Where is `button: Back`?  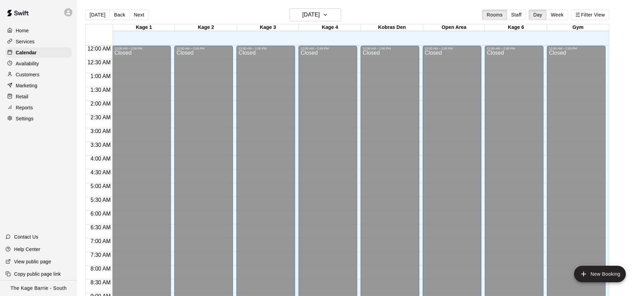 button: Back is located at coordinates (119, 15).